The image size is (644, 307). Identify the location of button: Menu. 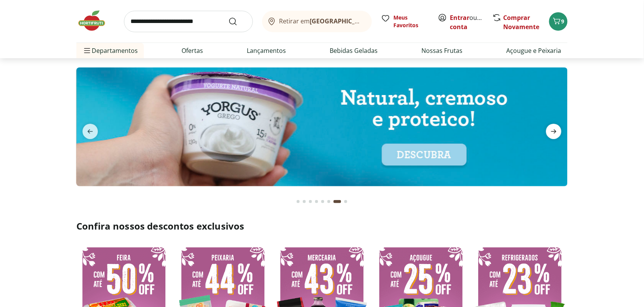
(87, 51).